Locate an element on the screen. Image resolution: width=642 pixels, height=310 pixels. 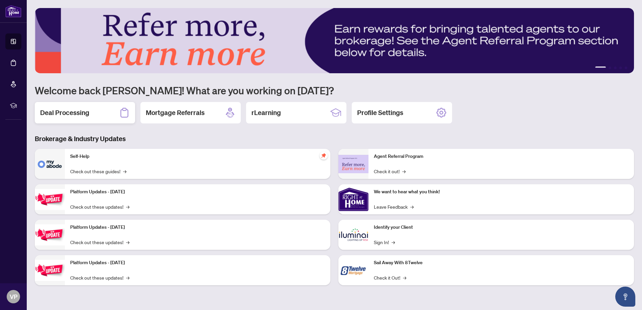
img: We want to hear what you think! is located at coordinates (353, 199).